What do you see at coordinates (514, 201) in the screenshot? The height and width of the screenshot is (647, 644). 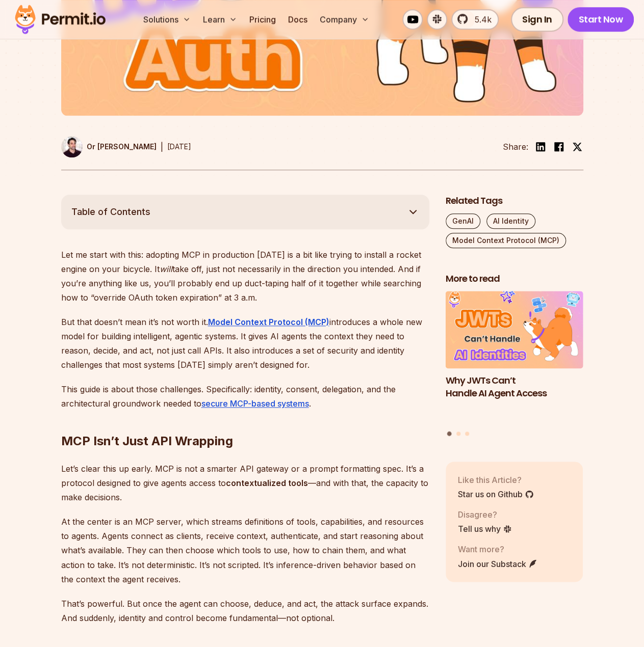 I see `h2: Related Tags` at bounding box center [514, 201].